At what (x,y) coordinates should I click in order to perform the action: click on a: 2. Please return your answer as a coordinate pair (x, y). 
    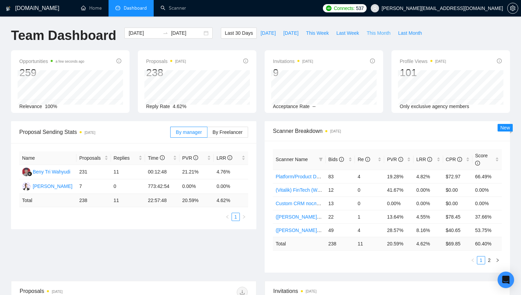
    Looking at the image, I should click on (489, 261).